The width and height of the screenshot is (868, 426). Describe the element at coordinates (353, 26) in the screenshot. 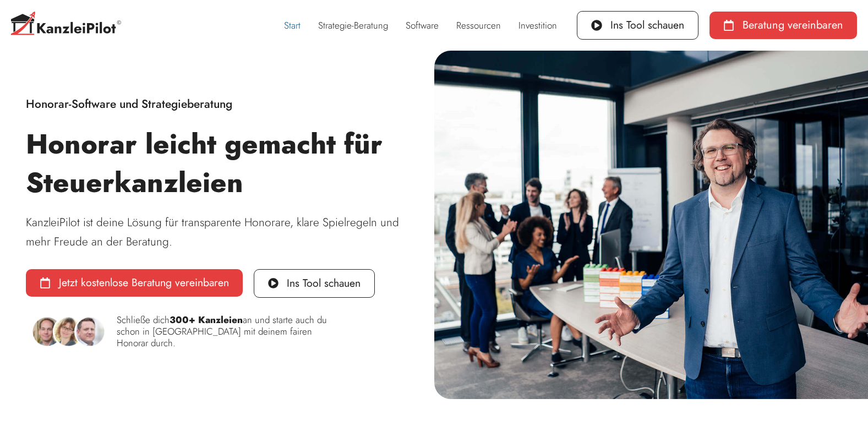

I see `a: Strategie-Beratung` at that location.